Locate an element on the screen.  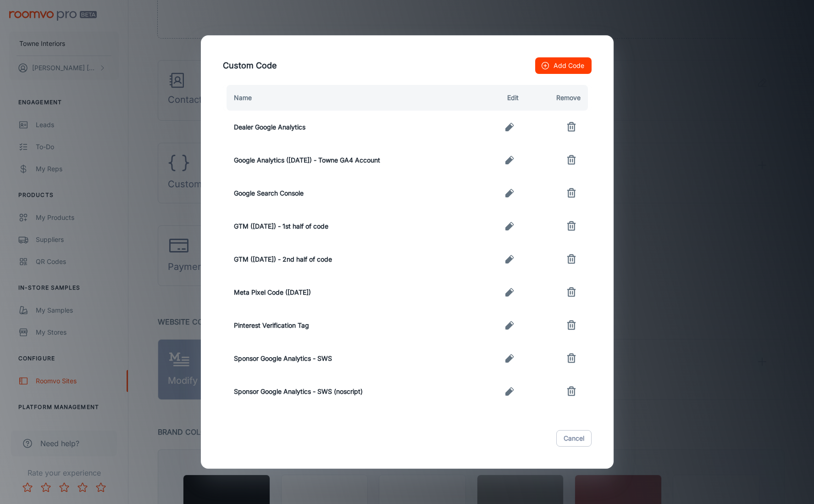
td: Pinterest Verification Tag is located at coordinates (349, 325).